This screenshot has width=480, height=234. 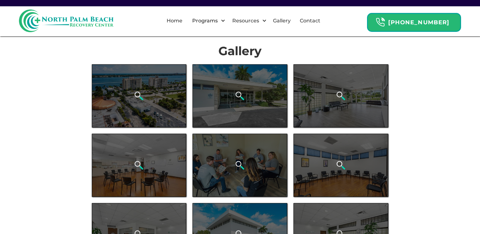 What do you see at coordinates (380, 22) in the screenshot?
I see `img: Header Calendar Icons` at bounding box center [380, 22].